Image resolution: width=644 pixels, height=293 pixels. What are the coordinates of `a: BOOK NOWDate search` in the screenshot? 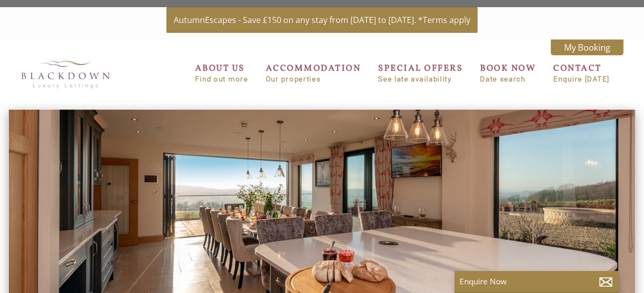 It's located at (508, 73).